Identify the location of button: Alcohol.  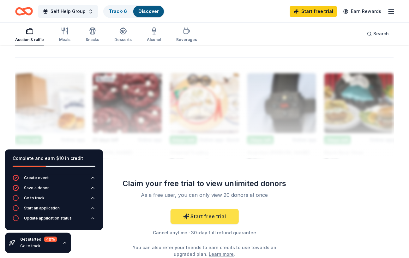
(154, 35).